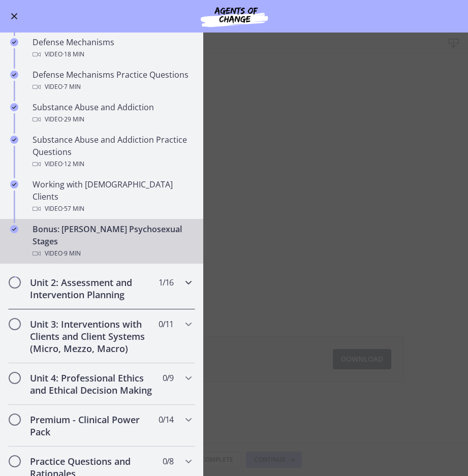  What do you see at coordinates (112, 152) in the screenshot?
I see `div: Substance Abuse and Addiction Practice Questions` at bounding box center [112, 152].